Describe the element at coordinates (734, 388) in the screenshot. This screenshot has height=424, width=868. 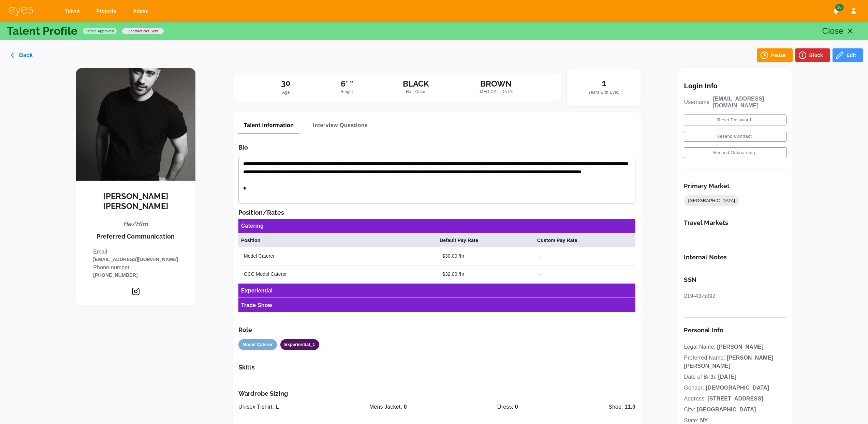
I see `p: Gender:` at that location.